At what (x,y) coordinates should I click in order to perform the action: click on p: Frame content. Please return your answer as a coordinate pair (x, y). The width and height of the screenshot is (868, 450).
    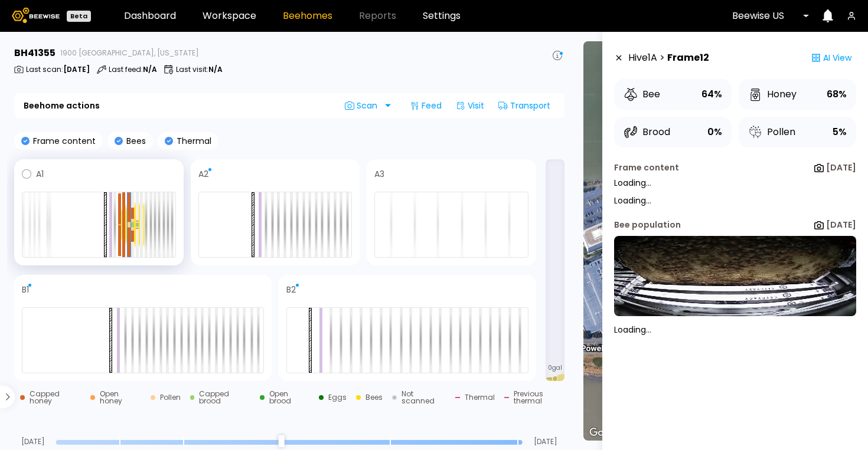
    Looking at the image, I should click on (62, 141).